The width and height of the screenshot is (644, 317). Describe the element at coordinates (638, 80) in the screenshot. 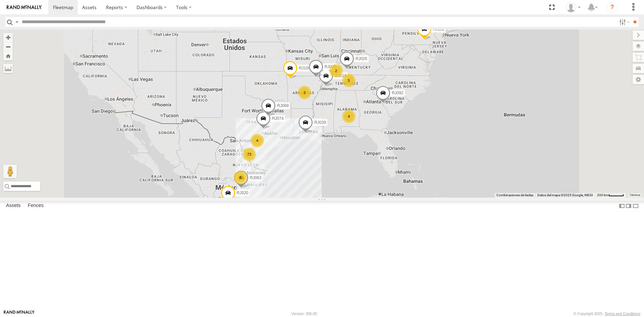

I see `label: Map Settings` at that location.